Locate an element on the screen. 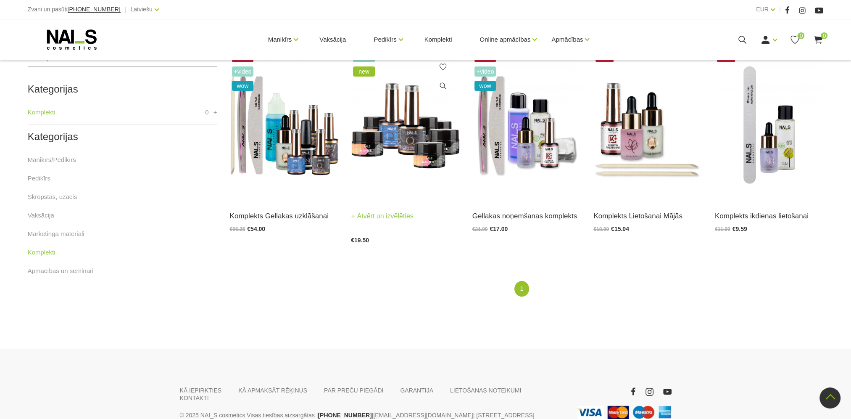 The height and width of the screenshot is (419, 851). a: LIETOŠANAS NOTEIKUMI is located at coordinates (485, 390).